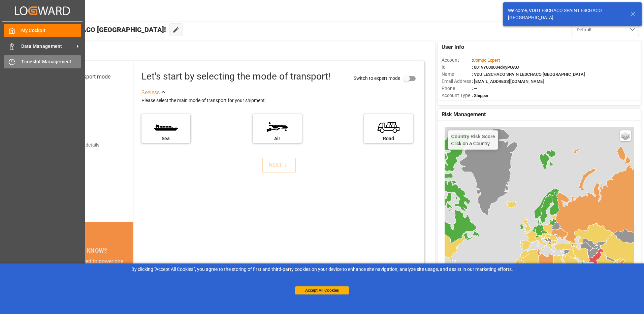 This screenshot has width=644, height=314. Describe the element at coordinates (279, 165) in the screenshot. I see `div: NEXT` at that location.